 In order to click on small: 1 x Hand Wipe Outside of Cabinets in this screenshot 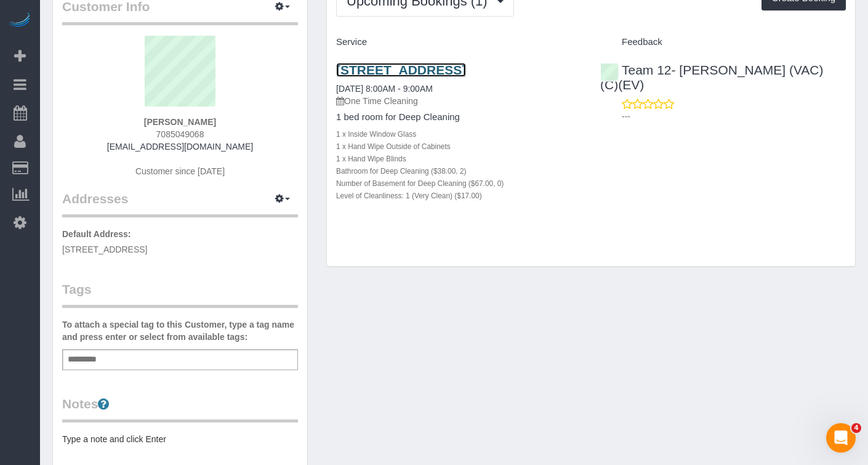, I will do `click(393, 147)`.